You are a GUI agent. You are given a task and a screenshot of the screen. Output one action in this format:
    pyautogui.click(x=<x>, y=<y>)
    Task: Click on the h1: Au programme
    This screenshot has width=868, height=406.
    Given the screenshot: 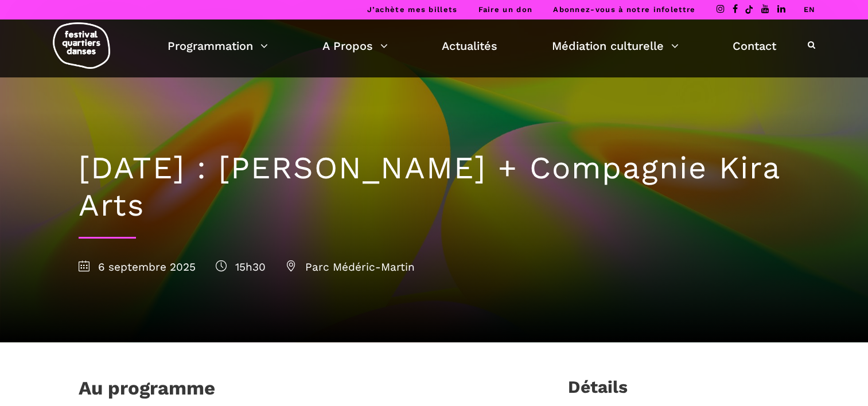 What is the action you would take?
    pyautogui.click(x=147, y=391)
    